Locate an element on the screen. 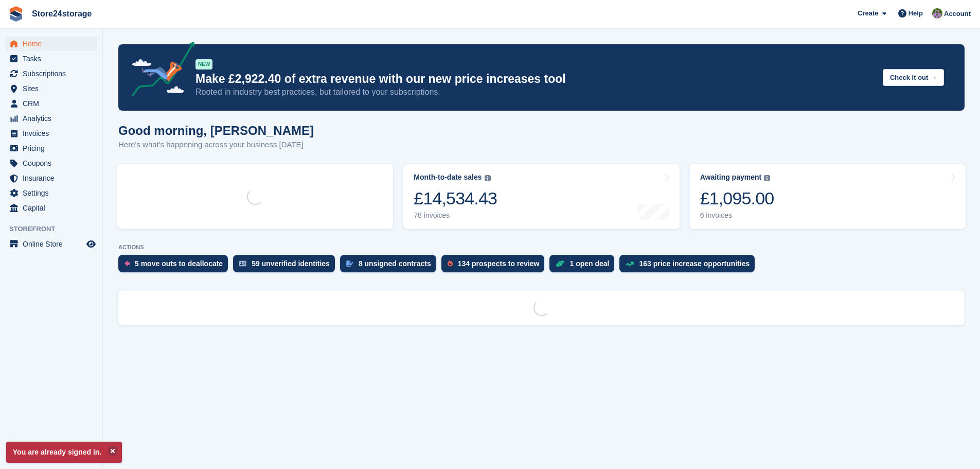 Image resolution: width=980 pixels, height=469 pixels. a: 1 open deal is located at coordinates (584, 266).